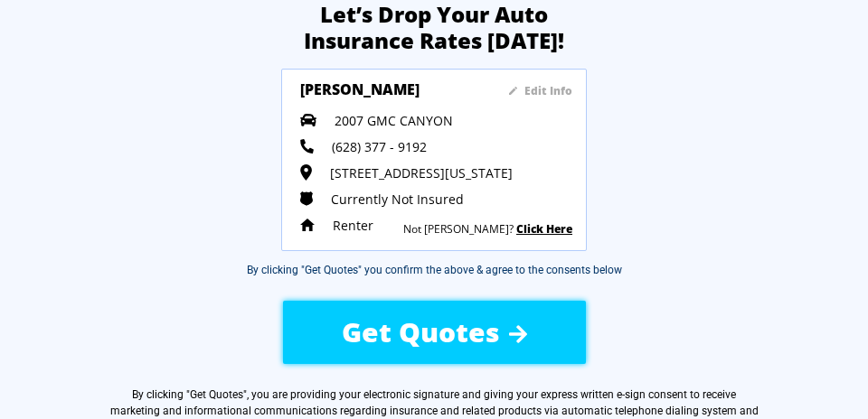 The height and width of the screenshot is (419, 868). What do you see at coordinates (393, 121) in the screenshot?
I see `span: 2007 GMC CANYON` at bounding box center [393, 121].